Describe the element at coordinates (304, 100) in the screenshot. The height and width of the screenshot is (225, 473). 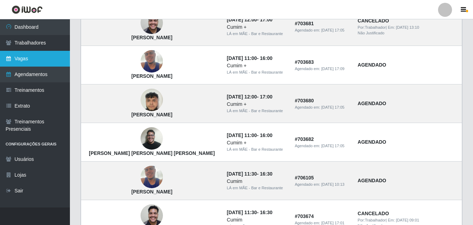
I see `strong: # 703680` at that location.